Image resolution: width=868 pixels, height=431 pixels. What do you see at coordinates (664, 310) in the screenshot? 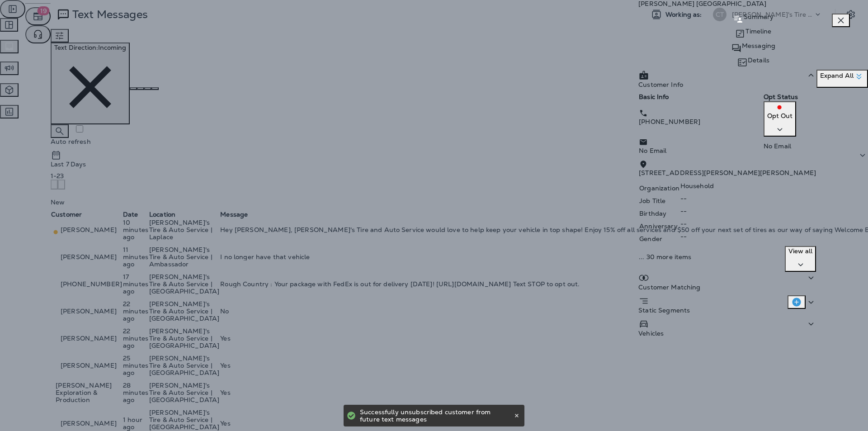
I see `p: Static Segments` at bounding box center [664, 310].